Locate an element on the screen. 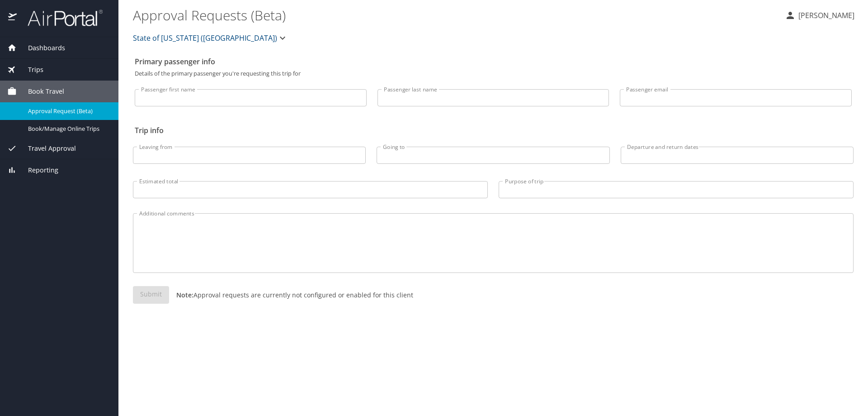 Image resolution: width=868 pixels, height=416 pixels. strong: Note: is located at coordinates (185, 295).